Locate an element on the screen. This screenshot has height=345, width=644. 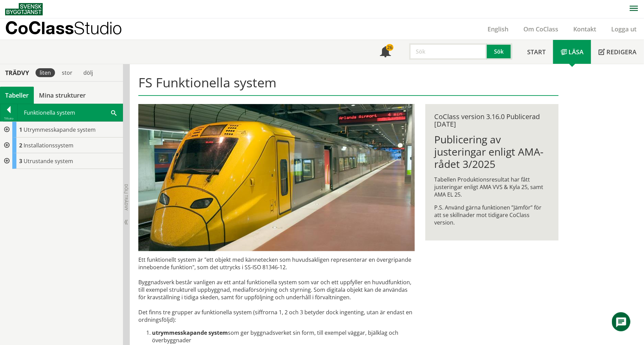
button: Sök is located at coordinates (499, 52).